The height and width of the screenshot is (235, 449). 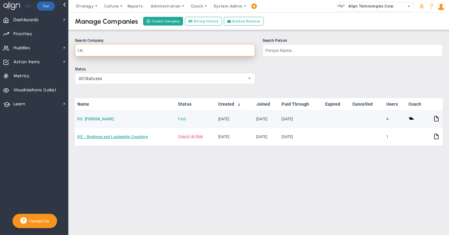 What do you see at coordinates (23, 34) in the screenshot?
I see `span: Priorities` at bounding box center [23, 34].